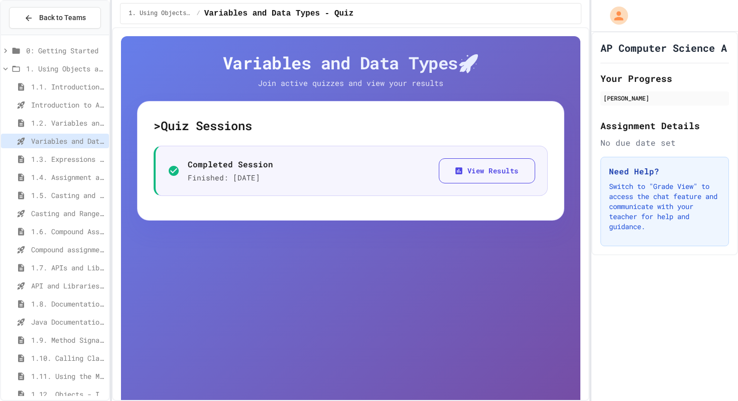 The image size is (738, 401). I want to click on p: Join active quizzes and view your results, so click(350, 83).